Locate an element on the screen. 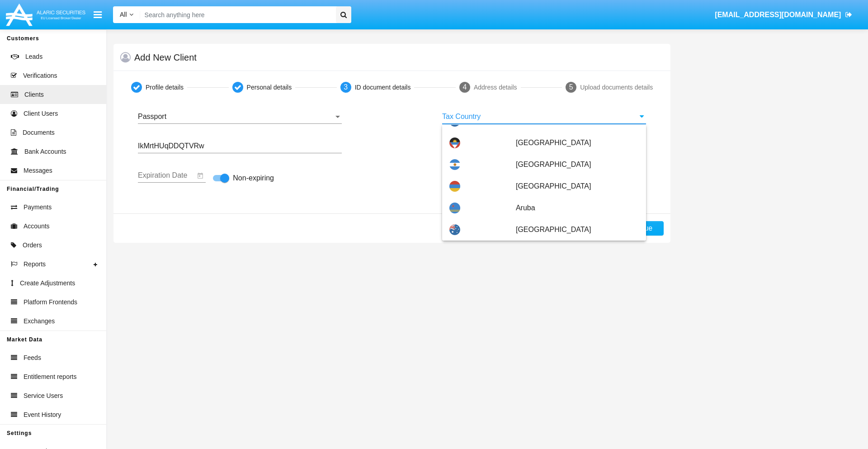 This screenshot has height=449, width=868. span: Passport is located at coordinates (152, 116).